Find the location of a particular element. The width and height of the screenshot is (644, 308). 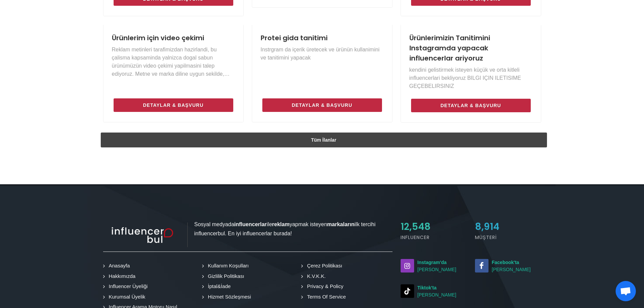

a: Kurumsal Üyelik is located at coordinates (126, 297).